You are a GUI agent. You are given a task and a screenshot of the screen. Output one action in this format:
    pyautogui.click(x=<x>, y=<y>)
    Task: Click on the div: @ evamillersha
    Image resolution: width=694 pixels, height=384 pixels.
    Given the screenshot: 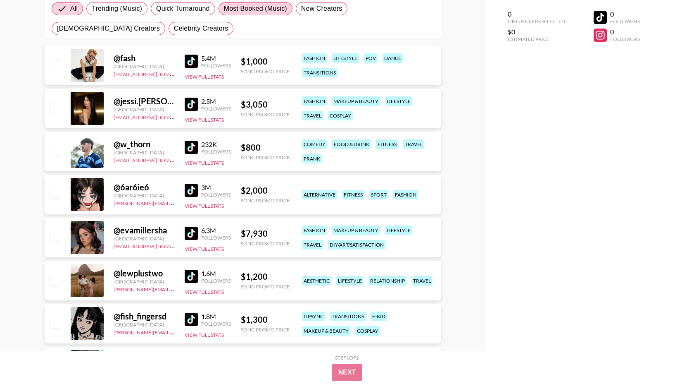 What is the action you would take?
    pyautogui.click(x=144, y=230)
    